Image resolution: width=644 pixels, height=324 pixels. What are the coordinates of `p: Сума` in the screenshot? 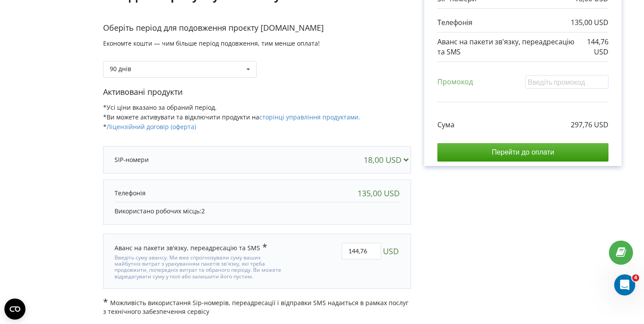 It's located at (446, 124).